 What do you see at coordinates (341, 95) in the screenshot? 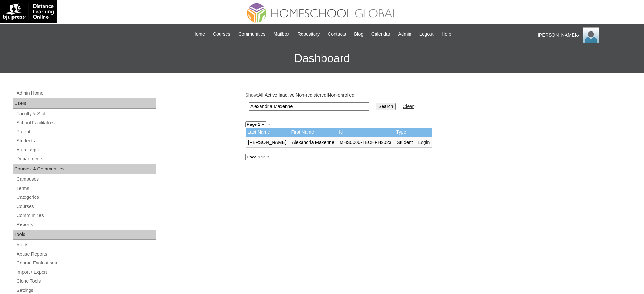
I see `a: Non-enrolled` at bounding box center [341, 95].